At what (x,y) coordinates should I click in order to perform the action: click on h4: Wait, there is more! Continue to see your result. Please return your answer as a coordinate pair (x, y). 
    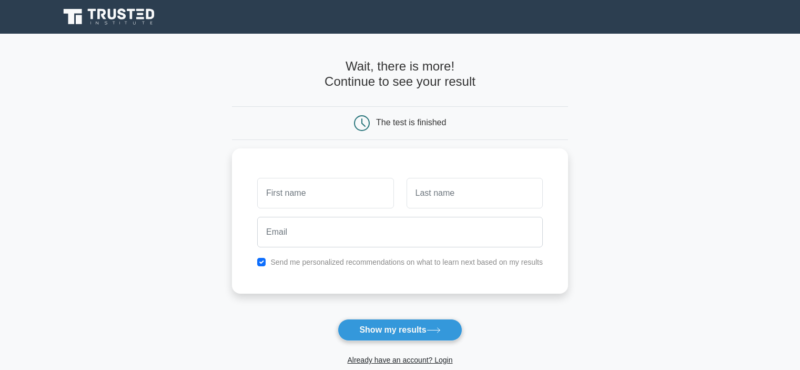
    Looking at the image, I should click on (400, 74).